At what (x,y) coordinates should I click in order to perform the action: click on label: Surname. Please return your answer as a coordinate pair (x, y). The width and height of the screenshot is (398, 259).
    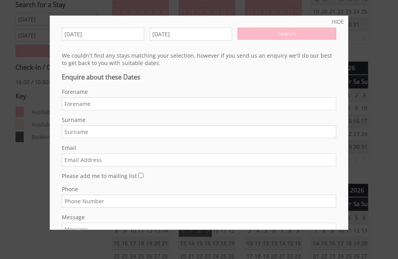
    Looking at the image, I should click on (199, 119).